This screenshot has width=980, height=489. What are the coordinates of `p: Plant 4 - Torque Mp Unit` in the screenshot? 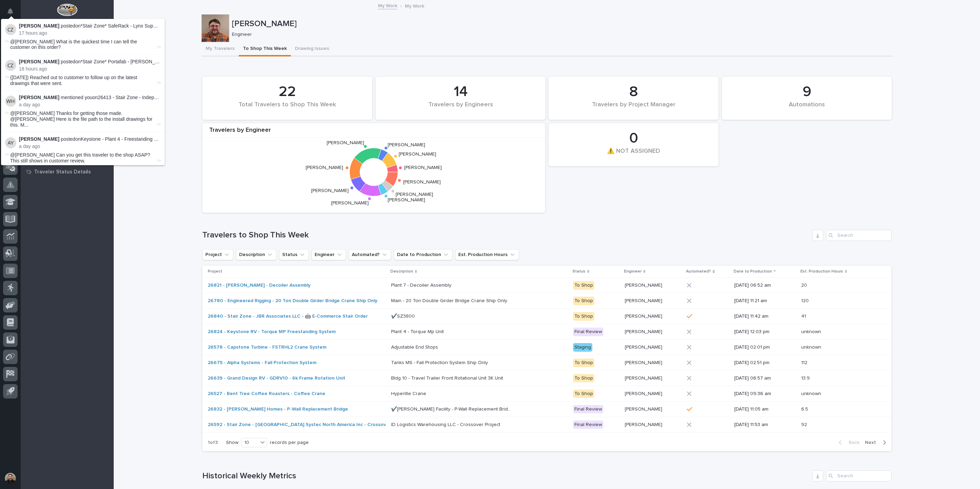 It's located at (418, 331).